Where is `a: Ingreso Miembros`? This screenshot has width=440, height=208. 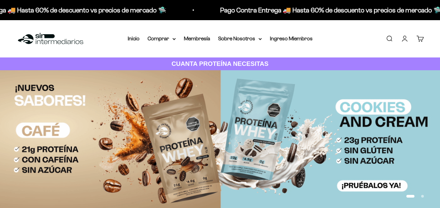 a: Ingreso Miembros is located at coordinates (291, 38).